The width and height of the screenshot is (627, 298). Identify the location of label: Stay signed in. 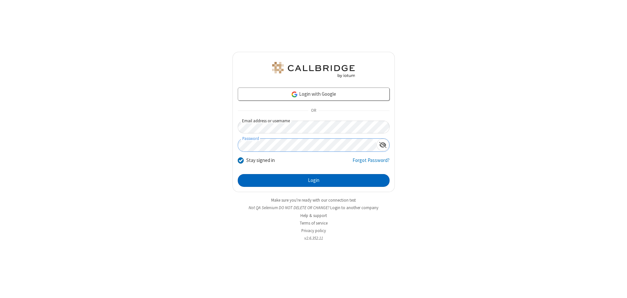
(260, 160).